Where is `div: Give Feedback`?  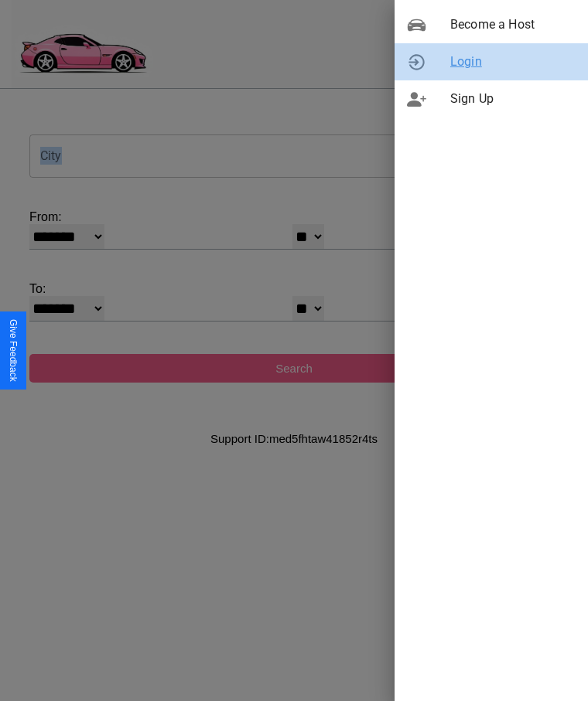
div: Give Feedback is located at coordinates (13, 350).